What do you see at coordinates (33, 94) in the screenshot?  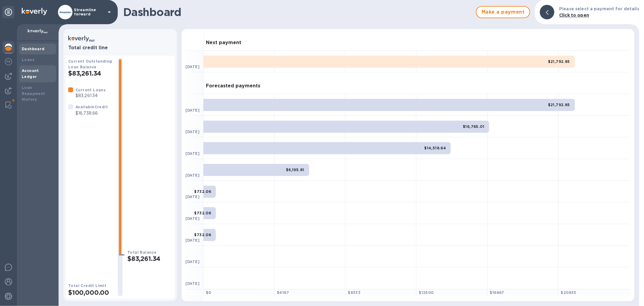 I see `b: Loan Repayment History` at bounding box center [33, 94].